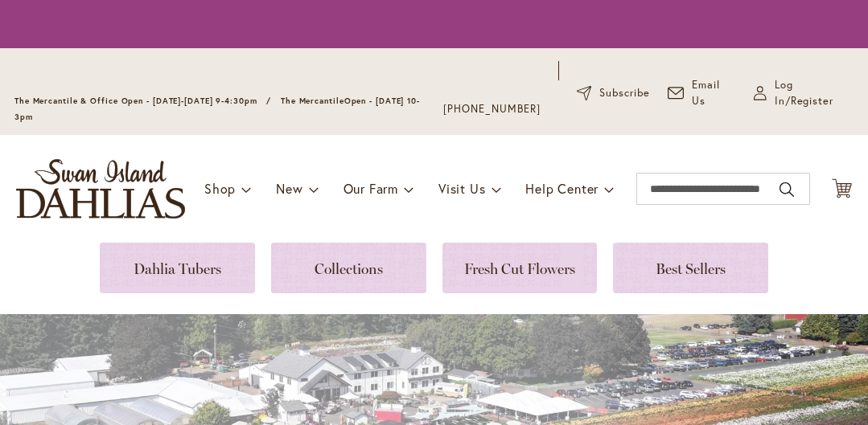 The width and height of the screenshot is (868, 425). I want to click on span: Our Farm, so click(371, 188).